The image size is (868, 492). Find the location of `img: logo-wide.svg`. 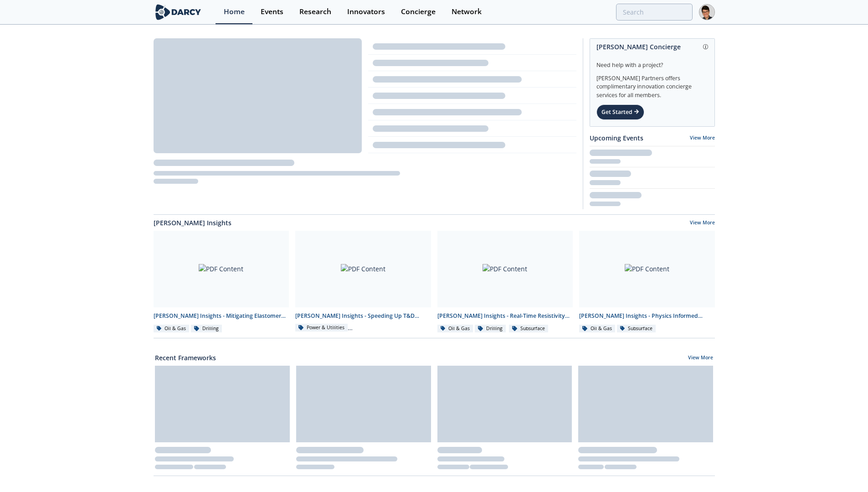

img: logo-wide.svg is located at coordinates (178, 12).